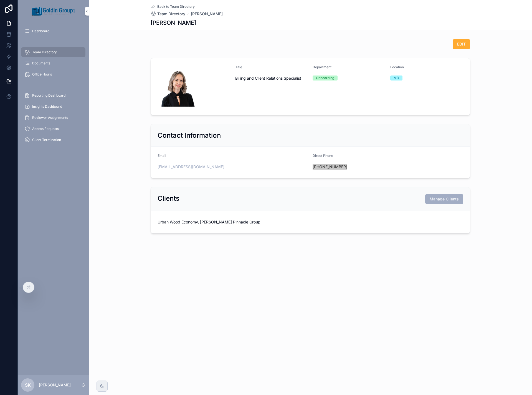  I want to click on a: Office Hours, so click(53, 75).